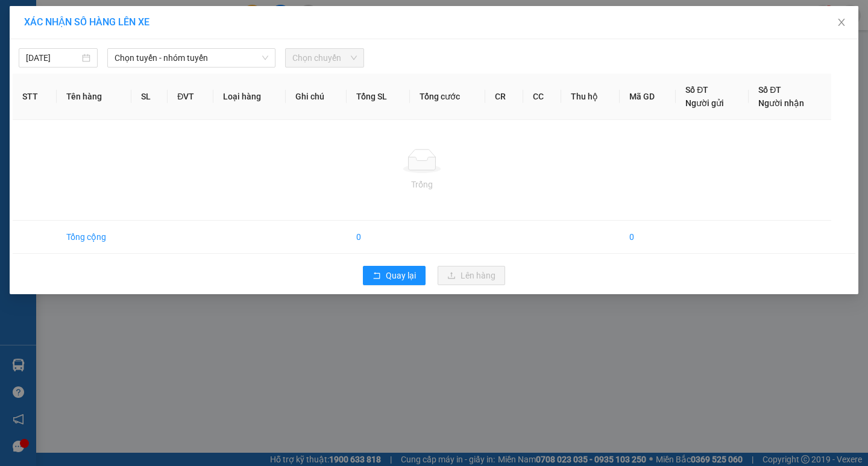 The image size is (868, 466). Describe the element at coordinates (841, 23) in the screenshot. I see `button: Close` at that location.